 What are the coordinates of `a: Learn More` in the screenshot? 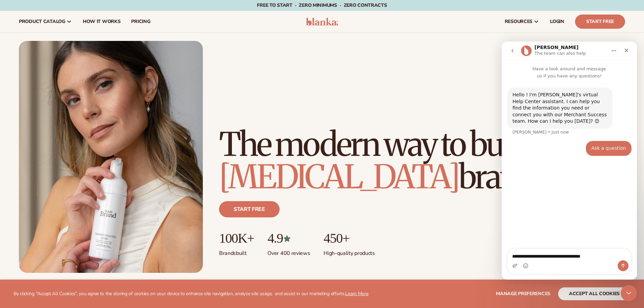 It's located at (356, 293).